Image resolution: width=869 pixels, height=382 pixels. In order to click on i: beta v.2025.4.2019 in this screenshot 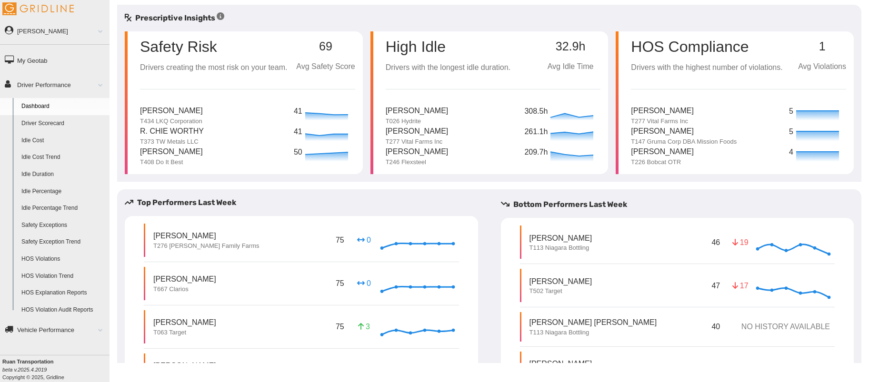, I will do `click(24, 370)`.